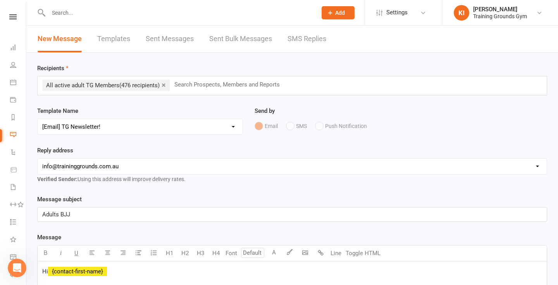 The image size is (558, 285). Describe the element at coordinates (363, 253) in the screenshot. I see `button: Toggle HTML` at that location.